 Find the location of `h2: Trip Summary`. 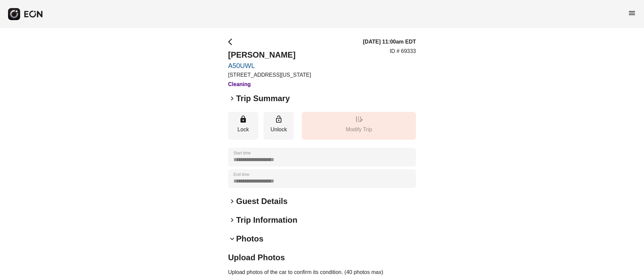

h2: Trip Summary is located at coordinates (263, 99).